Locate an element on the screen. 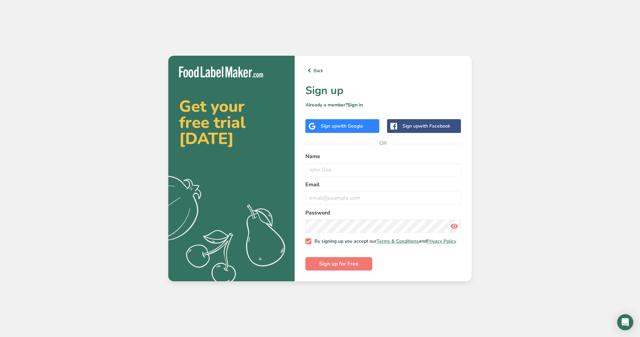 The height and width of the screenshot is (337, 640). img: Food Label Maker is located at coordinates (221, 72).